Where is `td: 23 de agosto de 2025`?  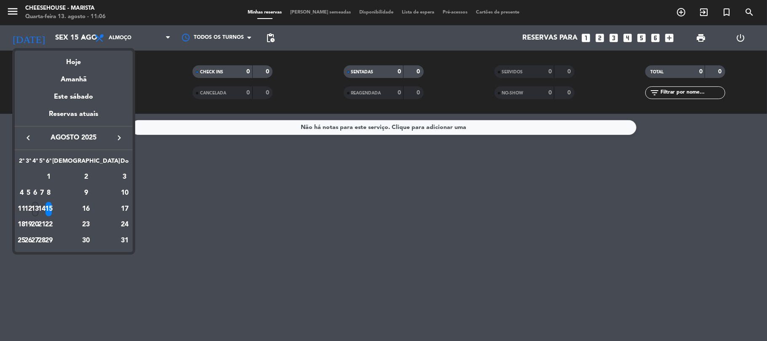 td: 23 de agosto de 2025 is located at coordinates (86, 224).